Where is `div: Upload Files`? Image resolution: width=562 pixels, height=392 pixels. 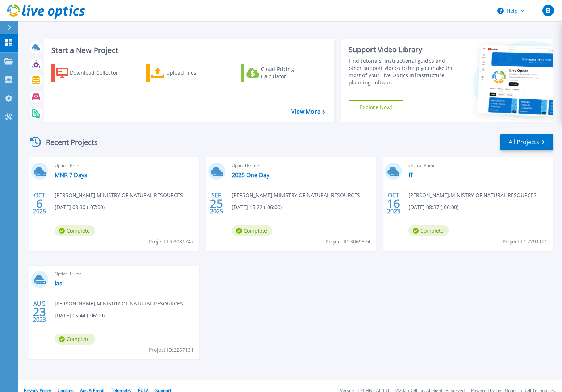
div: Upload Files is located at coordinates (195, 73).